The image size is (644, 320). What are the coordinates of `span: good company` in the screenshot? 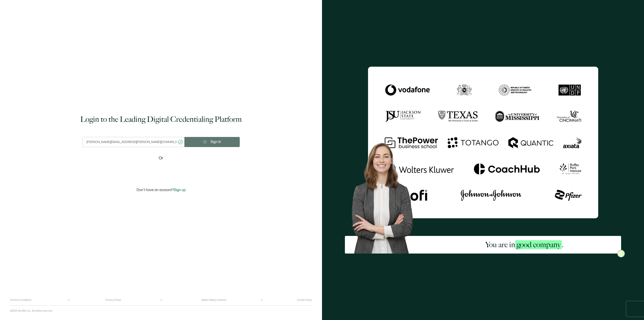 It's located at (539, 244).